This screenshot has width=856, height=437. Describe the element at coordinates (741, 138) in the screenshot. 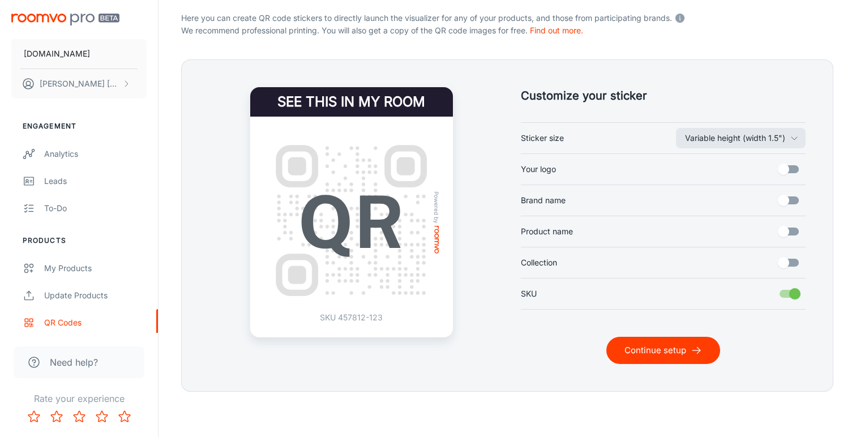

I see `button: Sticker size` at that location.